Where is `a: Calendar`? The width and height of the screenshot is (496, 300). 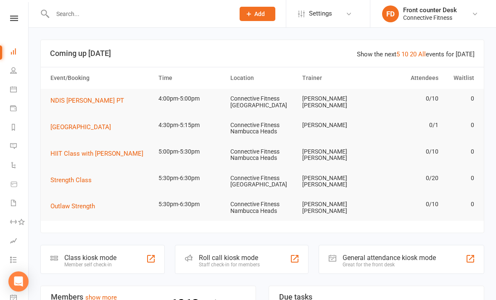 a: Calendar is located at coordinates (19, 90).